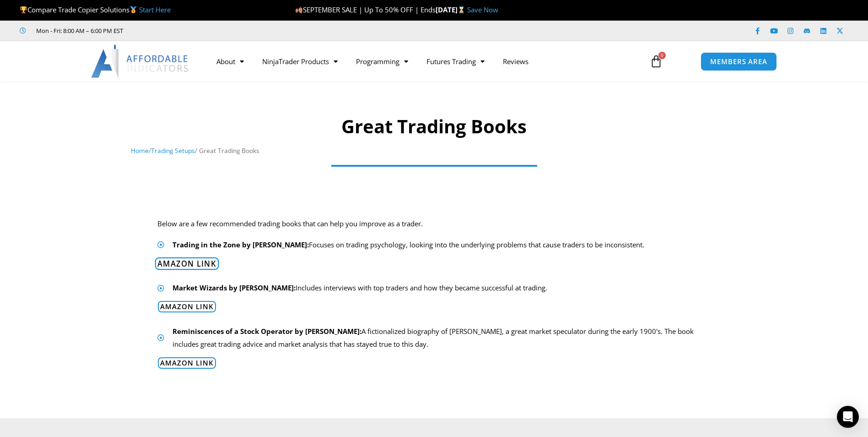  What do you see at coordinates (483, 10) in the screenshot?
I see `a: Save Now` at bounding box center [483, 10].